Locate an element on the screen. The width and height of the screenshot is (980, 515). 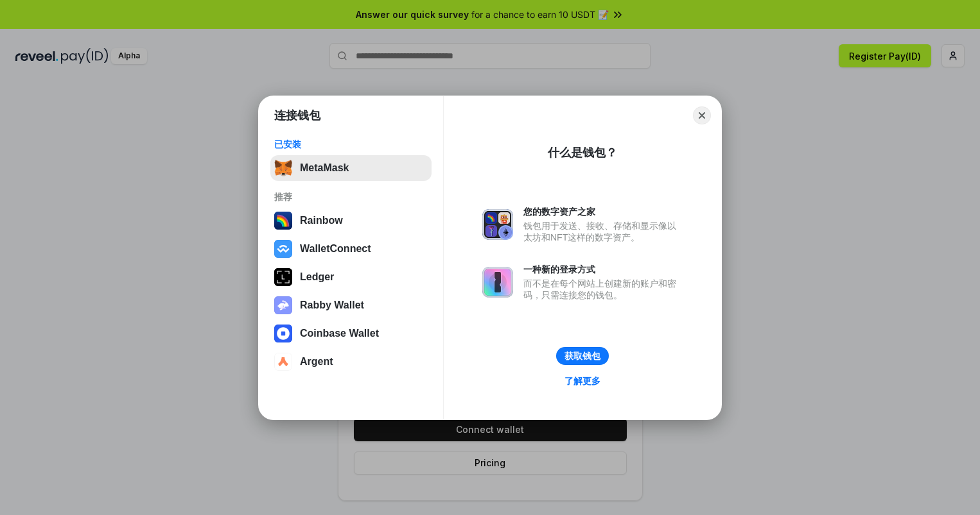
div: 一种新的登录方式 is located at coordinates (603, 269).